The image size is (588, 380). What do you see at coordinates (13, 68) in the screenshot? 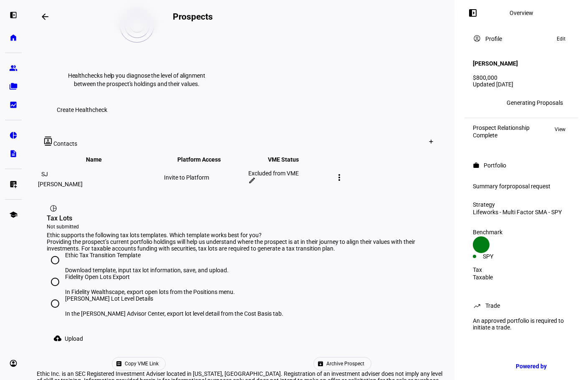
I see `a: group` at bounding box center [13, 68].